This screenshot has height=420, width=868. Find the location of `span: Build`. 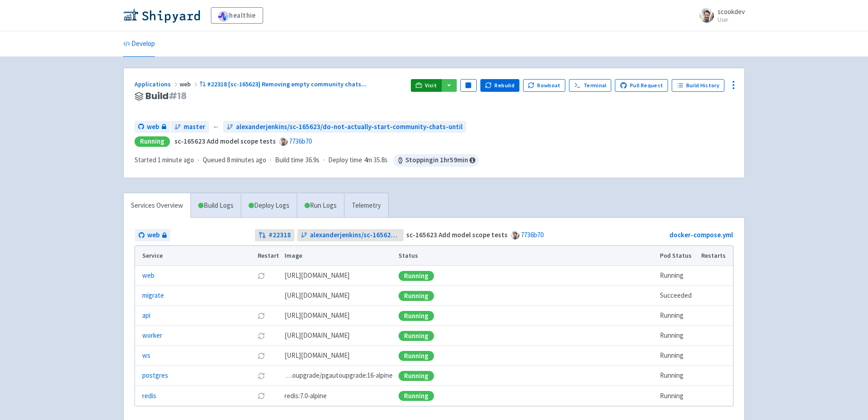

span: Build is located at coordinates (166, 96).